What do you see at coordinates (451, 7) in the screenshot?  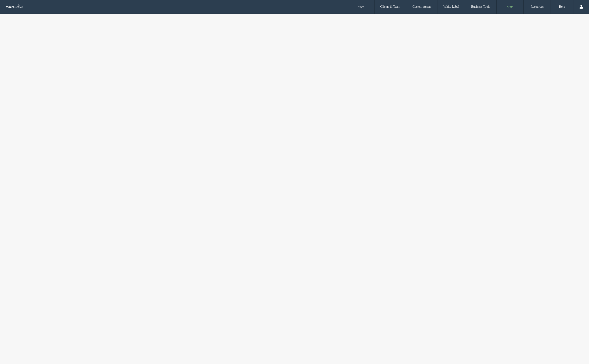 I see `label: White Label` at bounding box center [451, 7].